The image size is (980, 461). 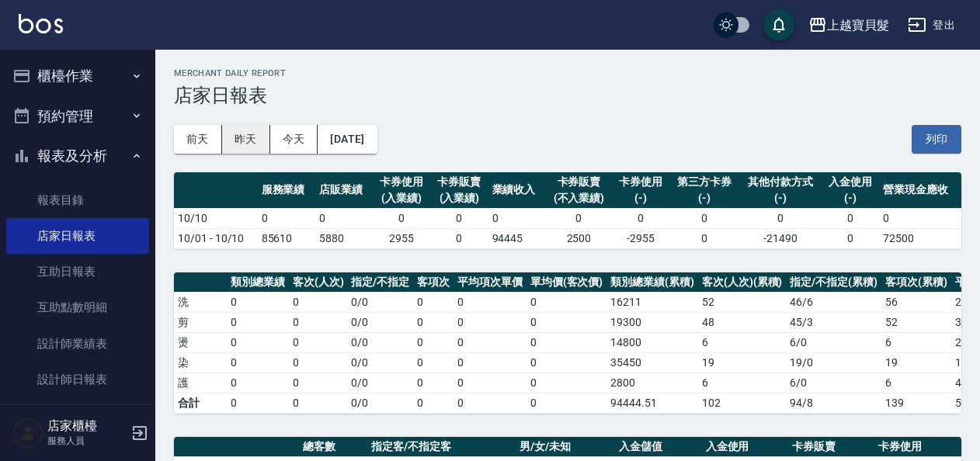 I want to click on button: 前天, so click(x=198, y=139).